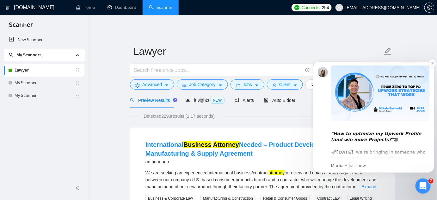  I want to click on div: 🚀 , we’re bringing in someone who knows exactly how to turn into - and has done it at the highest..., so click(70, 97).